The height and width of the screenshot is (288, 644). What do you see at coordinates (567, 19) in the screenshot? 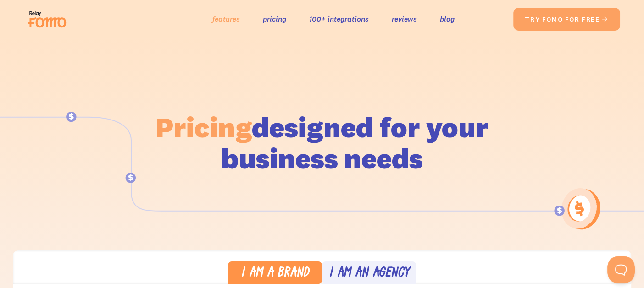
I see `a: try fomo for free` at bounding box center [567, 19].